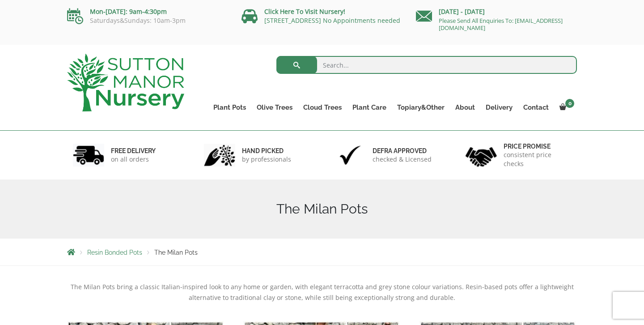  I want to click on h6: FREE DELIVERY, so click(133, 151).